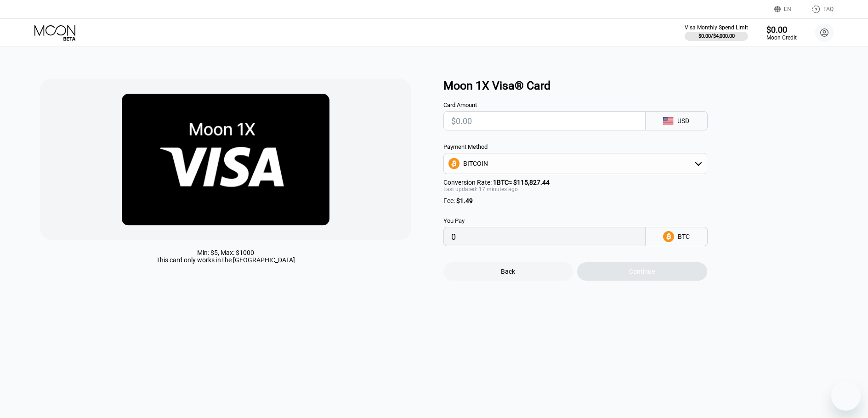 The image size is (868, 418). What do you see at coordinates (782, 32) in the screenshot?
I see `div: $0.00Moon Credit` at bounding box center [782, 32].